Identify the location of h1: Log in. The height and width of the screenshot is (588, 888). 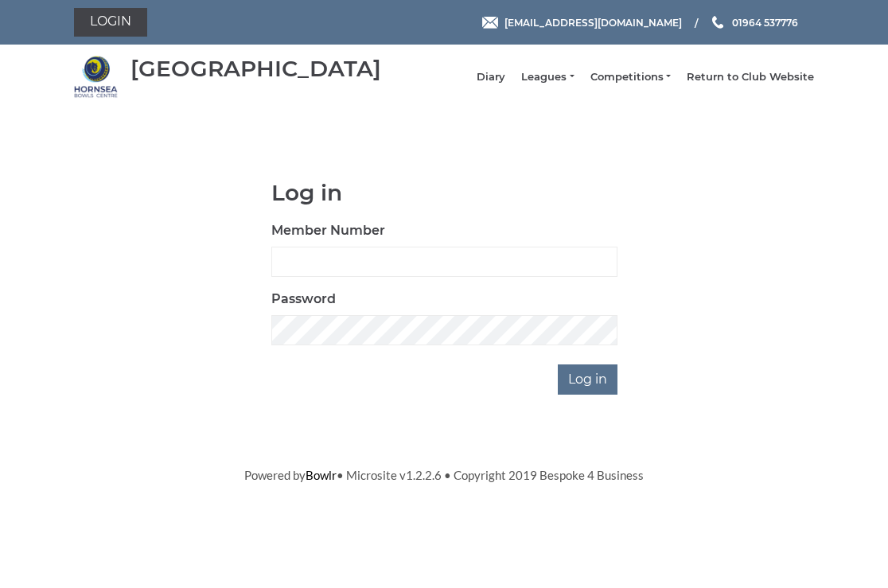
(444, 192).